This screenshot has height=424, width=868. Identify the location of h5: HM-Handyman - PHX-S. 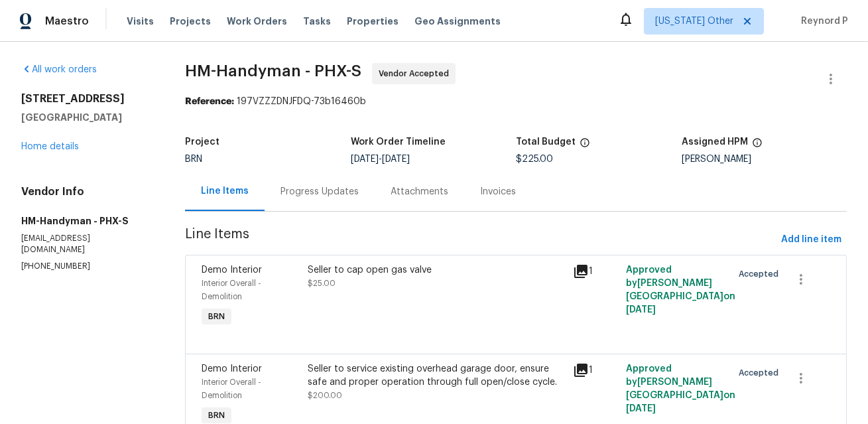
(87, 221).